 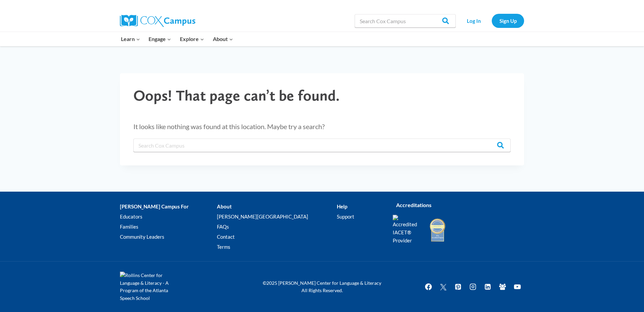 I want to click on span: Engage, so click(x=159, y=39).